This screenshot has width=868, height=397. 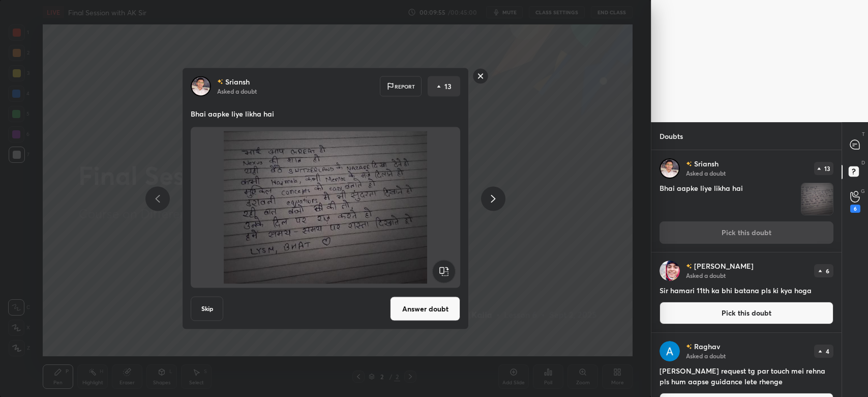 What do you see at coordinates (670, 270) in the screenshot?
I see `img: d41119ade75240bcac810fe46a5cb3f0.jpg` at bounding box center [670, 270].